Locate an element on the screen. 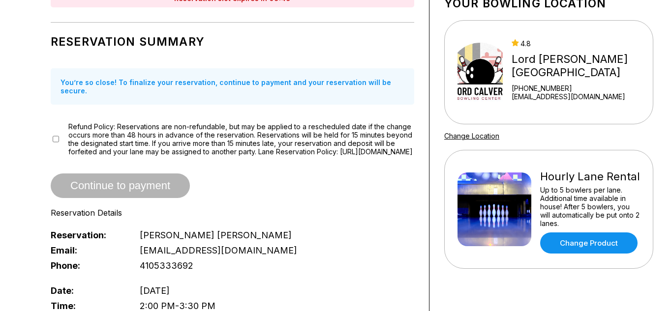 This screenshot has height=311, width=672. h1: Reservation Summary is located at coordinates (232, 42).